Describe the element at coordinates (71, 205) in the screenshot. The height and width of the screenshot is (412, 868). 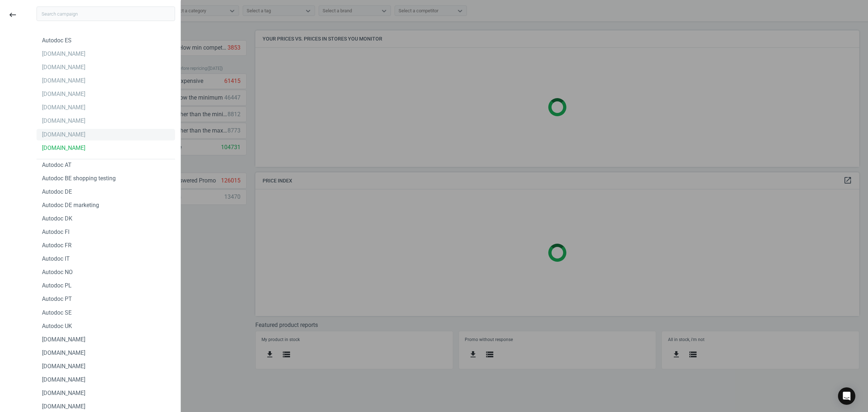
I see `div: Autodoc DE marketing` at that location.